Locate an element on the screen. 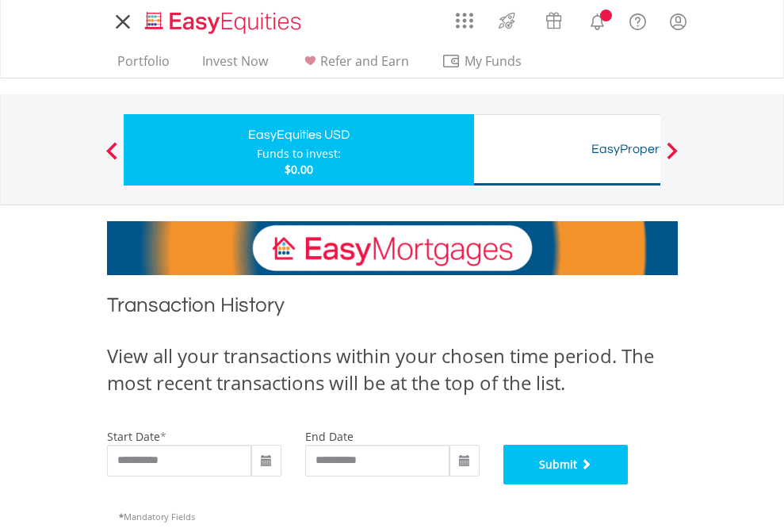 The height and width of the screenshot is (532, 784). img: EasyEquities_Logo.png is located at coordinates (224, 22).